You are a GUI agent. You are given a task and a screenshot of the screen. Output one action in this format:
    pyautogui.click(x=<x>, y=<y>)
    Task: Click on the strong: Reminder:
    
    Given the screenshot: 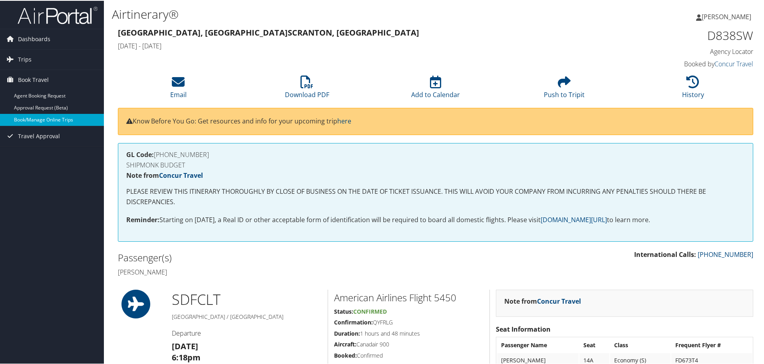 What is the action you would take?
    pyautogui.click(x=143, y=219)
    